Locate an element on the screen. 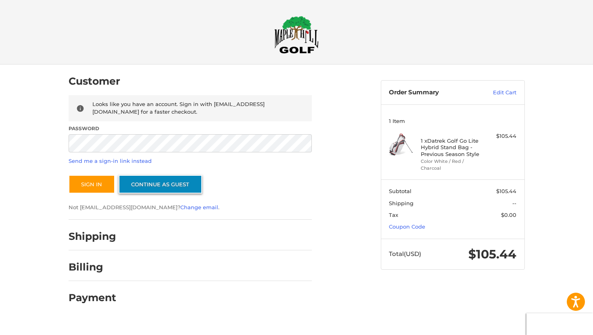  li: Color White / Red / Charcoal is located at coordinates (451, 165).